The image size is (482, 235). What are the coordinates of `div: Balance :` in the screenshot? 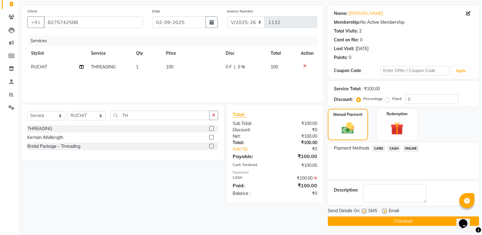 It's located at (252, 194).